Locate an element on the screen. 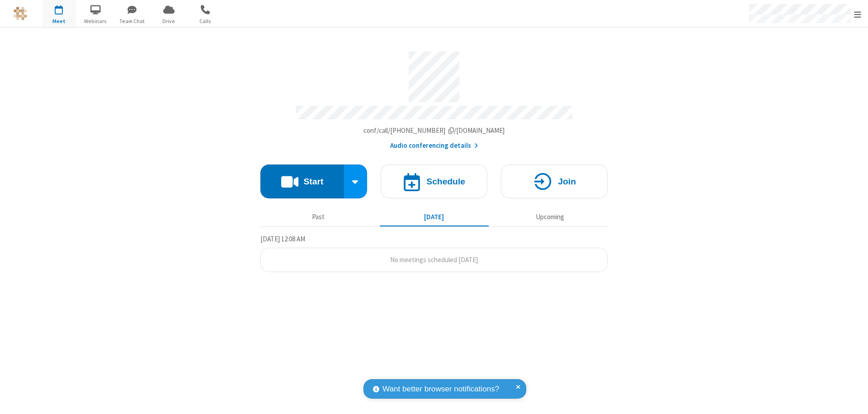  span: Meet is located at coordinates (59, 21).